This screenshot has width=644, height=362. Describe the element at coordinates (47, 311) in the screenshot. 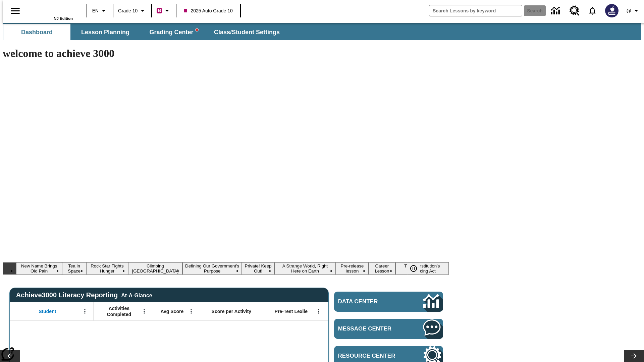

I see `span: Student` at that location.